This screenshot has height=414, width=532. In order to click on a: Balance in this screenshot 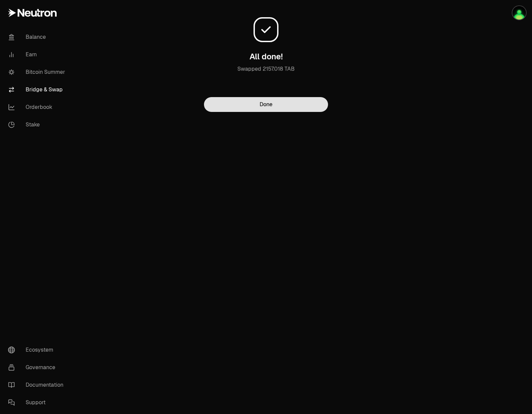, I will do `click(38, 37)`.